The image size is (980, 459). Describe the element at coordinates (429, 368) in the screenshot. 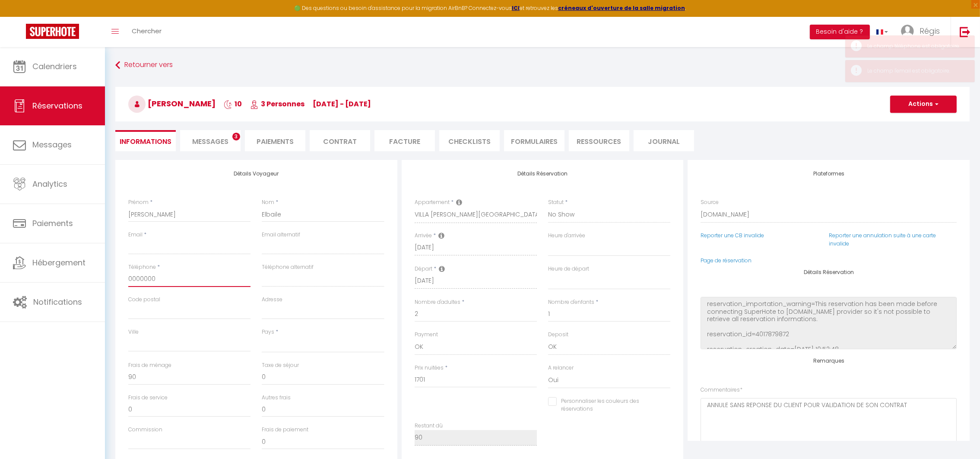

I see `label: Prix nuitées` at that location.